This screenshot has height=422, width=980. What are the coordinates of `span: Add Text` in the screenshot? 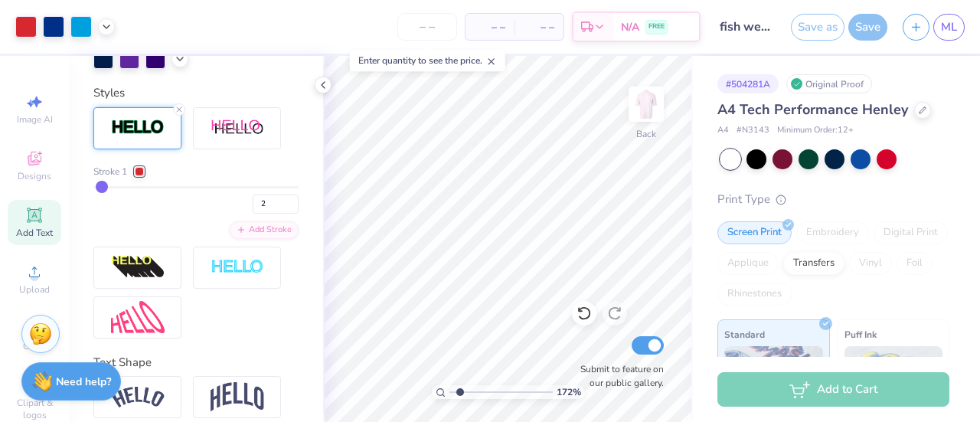 It's located at (34, 232).